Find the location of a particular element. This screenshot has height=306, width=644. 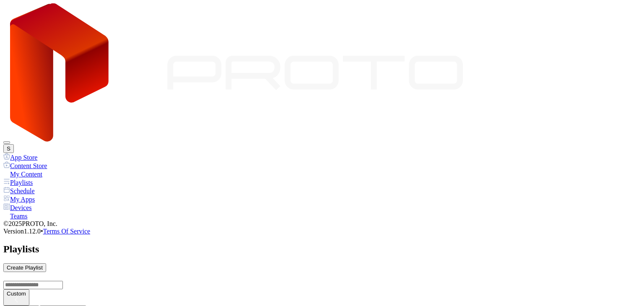

a: My Content is located at coordinates (322, 174).